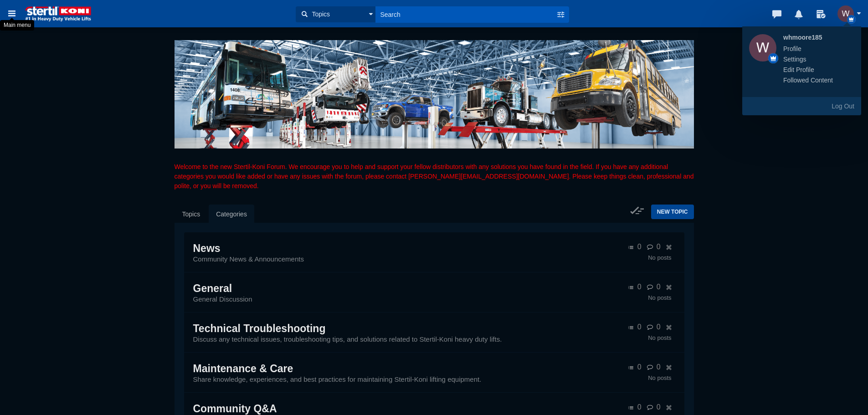  What do you see at coordinates (799, 70) in the screenshot?
I see `a: Edit Profile` at bounding box center [799, 70].